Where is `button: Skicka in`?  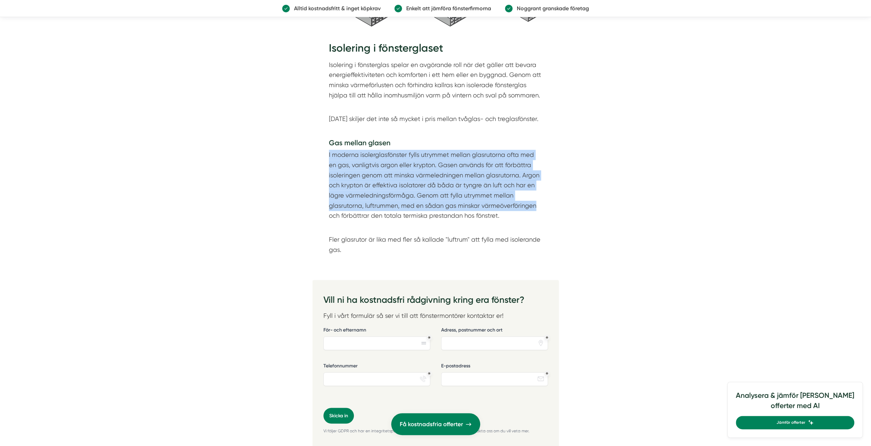
button: Skicka in is located at coordinates (338, 416).